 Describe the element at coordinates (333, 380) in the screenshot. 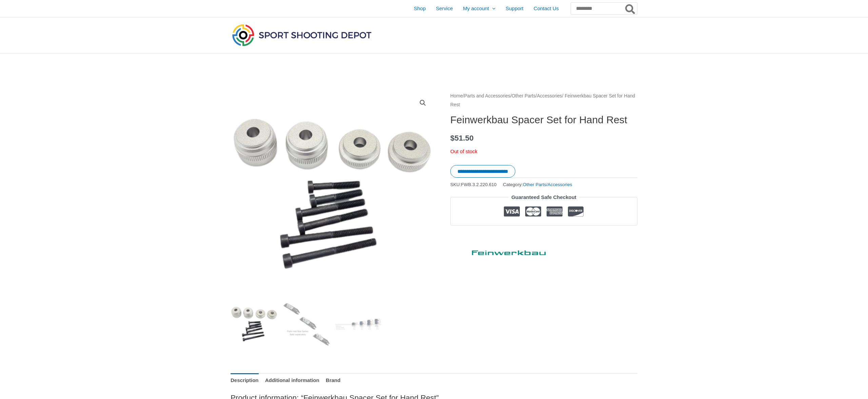

I see `a: Brand` at that location.